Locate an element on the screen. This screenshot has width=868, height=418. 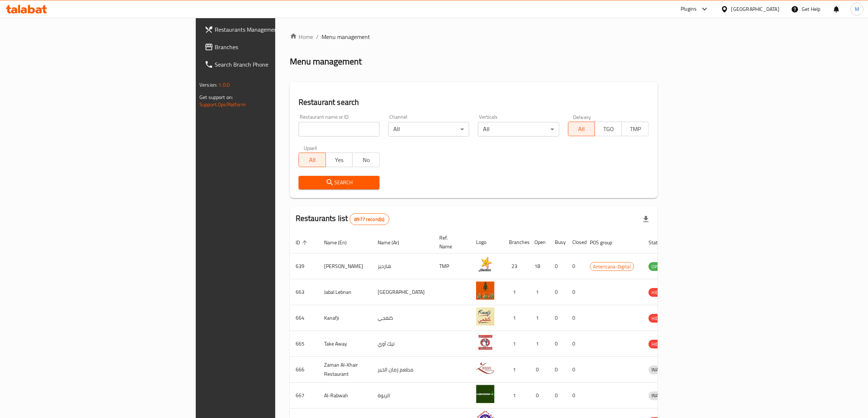
th: Branches is located at coordinates (516, 243).